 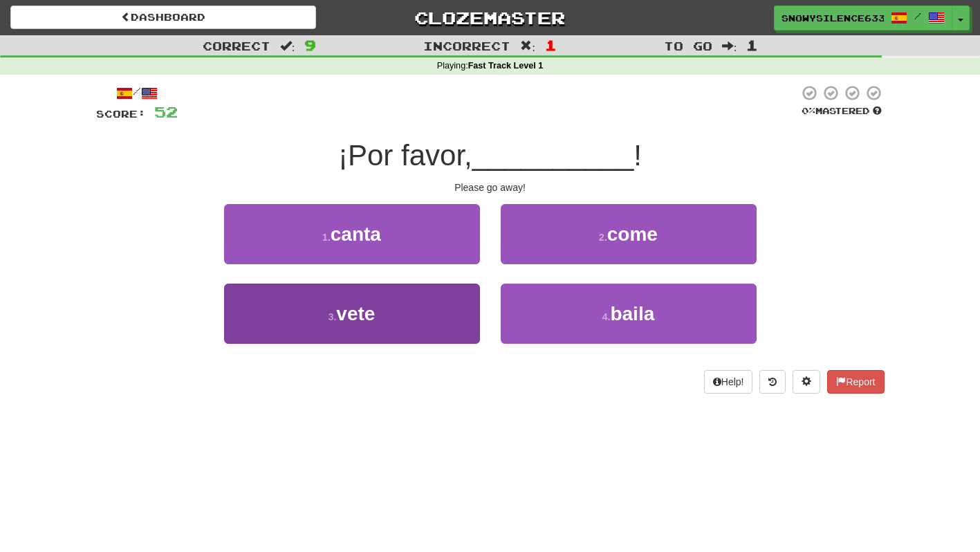 What do you see at coordinates (863, 18) in the screenshot?
I see `a: SnowySilence6338 /` at bounding box center [863, 18].